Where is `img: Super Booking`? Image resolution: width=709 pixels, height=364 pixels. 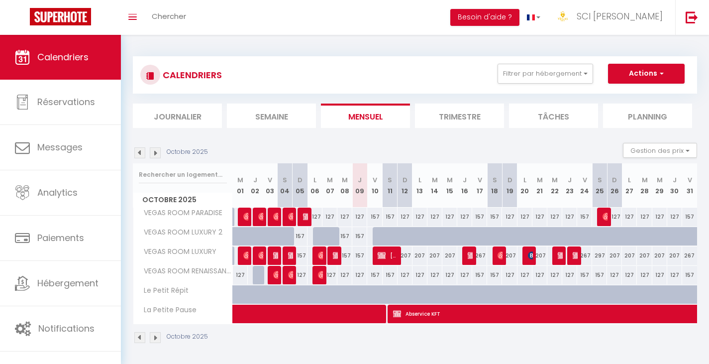
img: Super Booking is located at coordinates (60, 16).